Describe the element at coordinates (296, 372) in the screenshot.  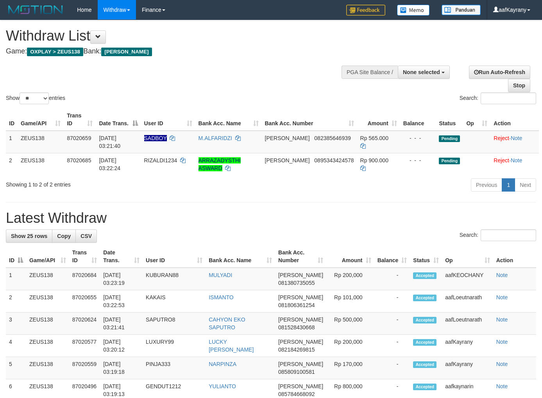
I see `span: Copy 085809100581 to clipboard` at that location.